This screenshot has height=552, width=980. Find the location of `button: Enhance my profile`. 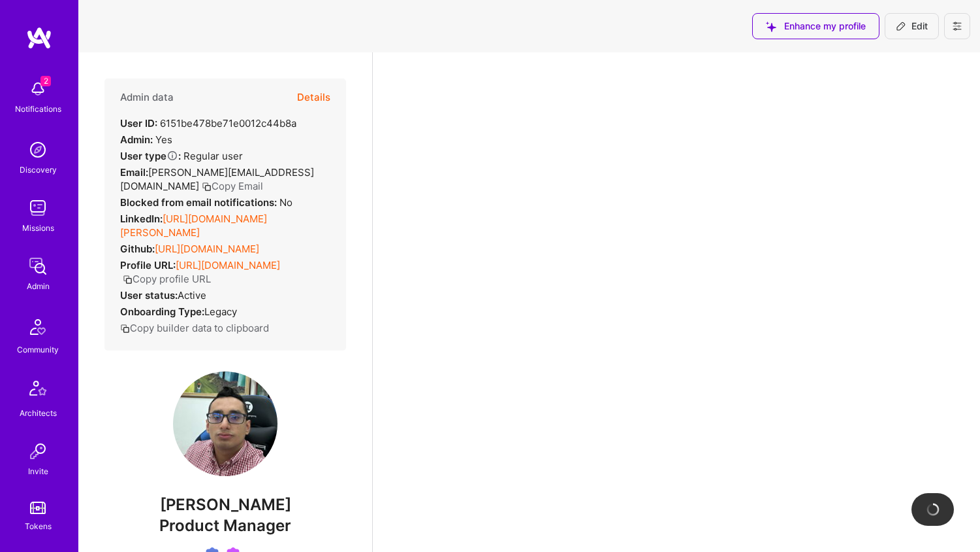

button: Enhance my profile is located at coordinates (815, 27).